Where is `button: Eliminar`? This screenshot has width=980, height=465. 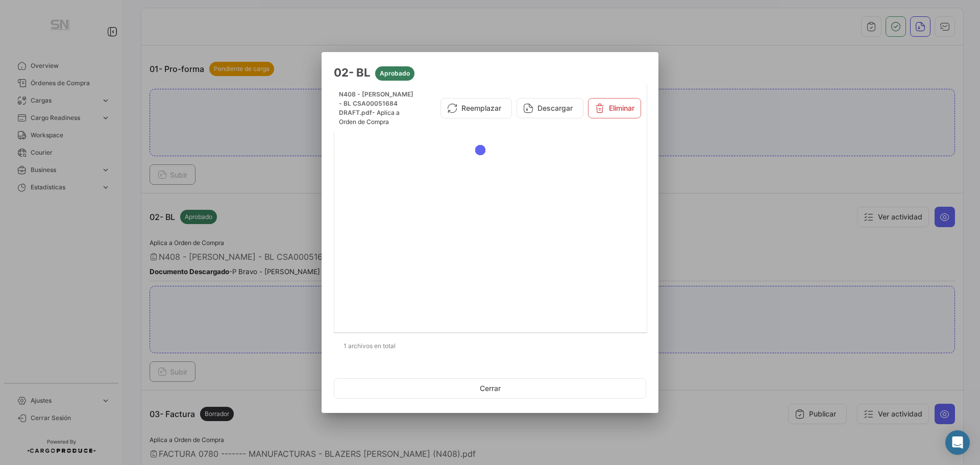 button: Eliminar is located at coordinates (614, 108).